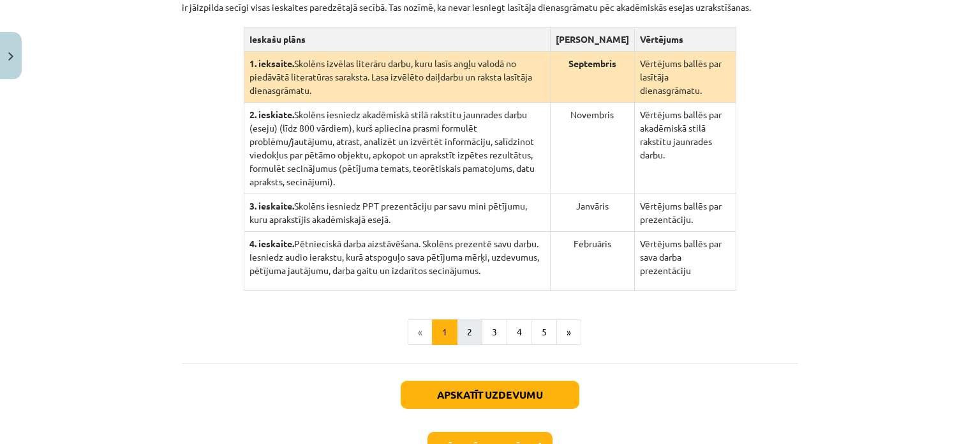  I want to click on strong: 1. ieksaite., so click(272, 63).